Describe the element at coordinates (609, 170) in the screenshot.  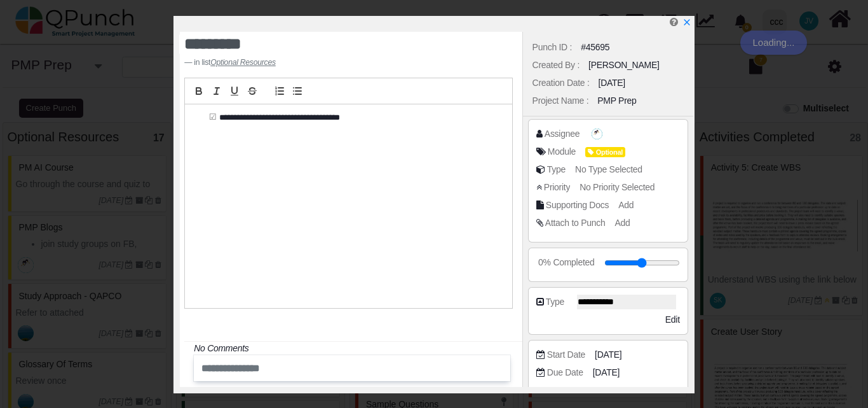
I see `span: No Type Selected` at that location.